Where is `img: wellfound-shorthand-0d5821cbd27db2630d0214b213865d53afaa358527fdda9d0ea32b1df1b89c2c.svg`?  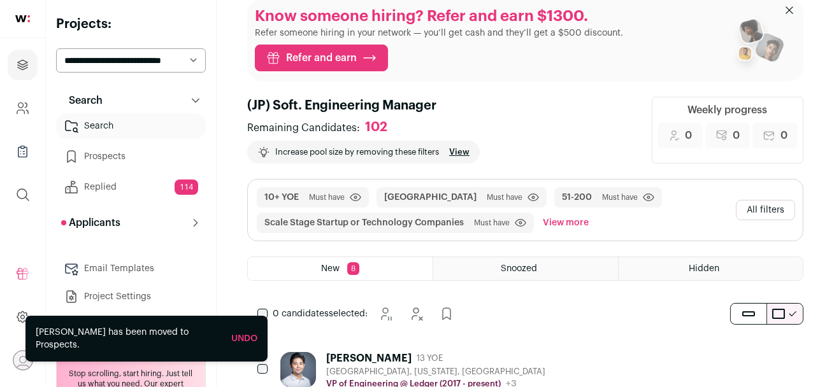
img: wellfound-shorthand-0d5821cbd27db2630d0214b213865d53afaa358527fdda9d0ea32b1df1b89c2c.svg is located at coordinates (22, 18).